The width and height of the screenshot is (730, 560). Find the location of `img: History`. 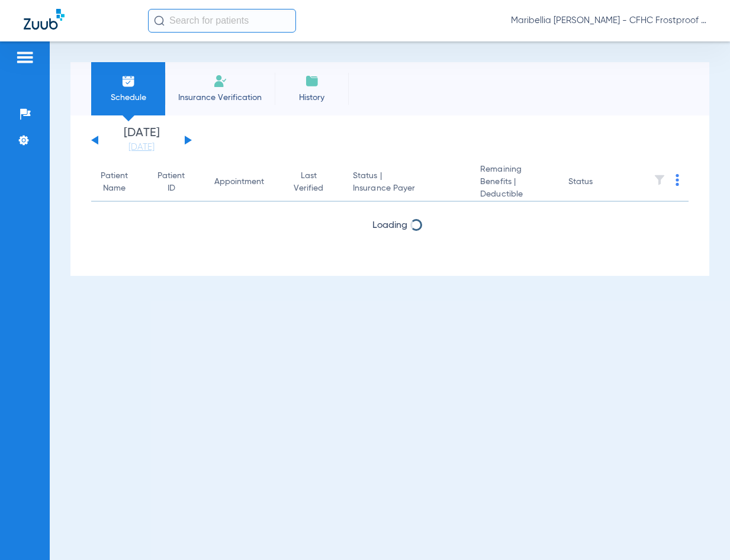

img: History is located at coordinates (312, 81).